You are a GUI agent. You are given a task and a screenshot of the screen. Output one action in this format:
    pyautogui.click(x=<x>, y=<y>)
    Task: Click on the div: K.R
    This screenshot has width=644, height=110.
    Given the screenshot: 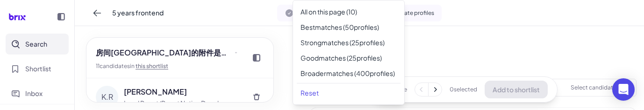 What is the action you would take?
    pyautogui.click(x=107, y=97)
    